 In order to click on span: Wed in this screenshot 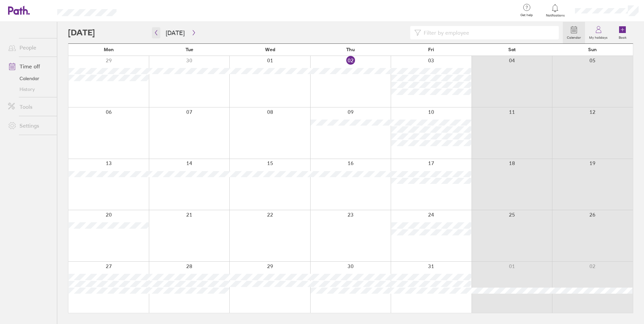, I will do `click(270, 49)`.